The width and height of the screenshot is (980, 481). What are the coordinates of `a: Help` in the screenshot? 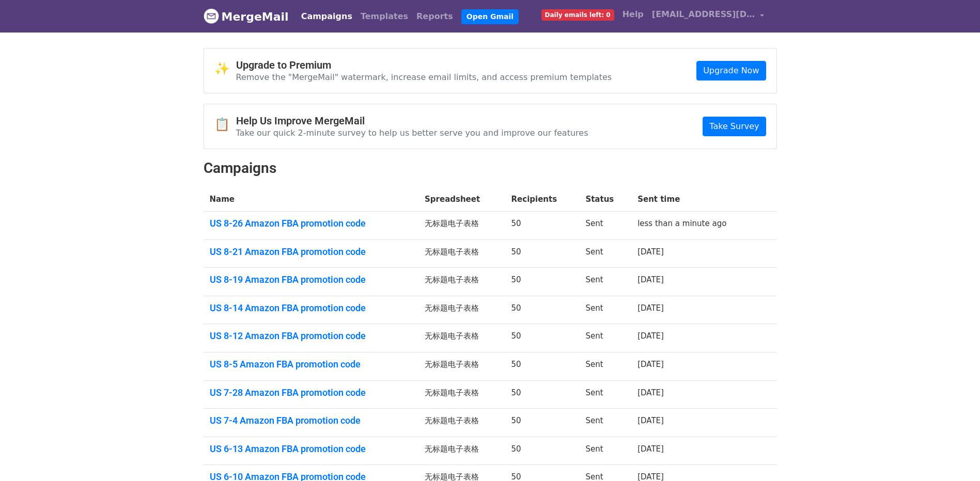 It's located at (632, 15).